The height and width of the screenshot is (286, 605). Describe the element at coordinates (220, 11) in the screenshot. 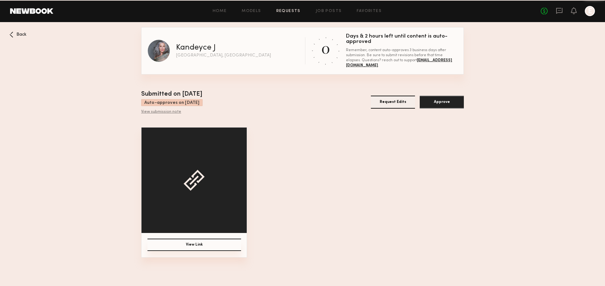

I see `a: Home` at that location.